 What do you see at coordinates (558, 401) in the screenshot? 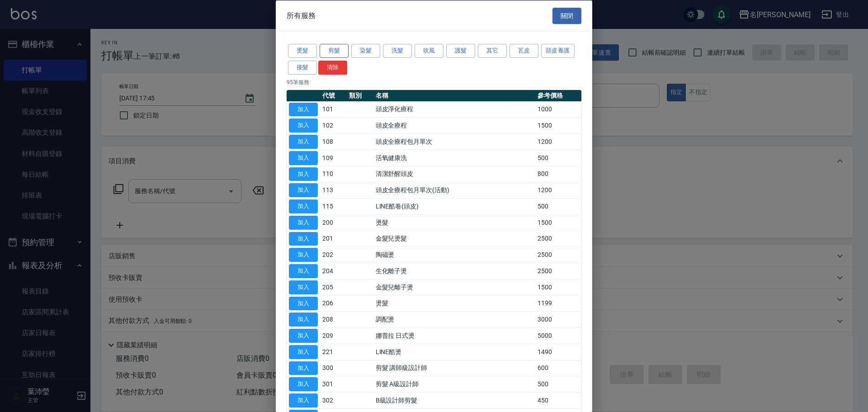
I see `td: 450` at bounding box center [558, 401].